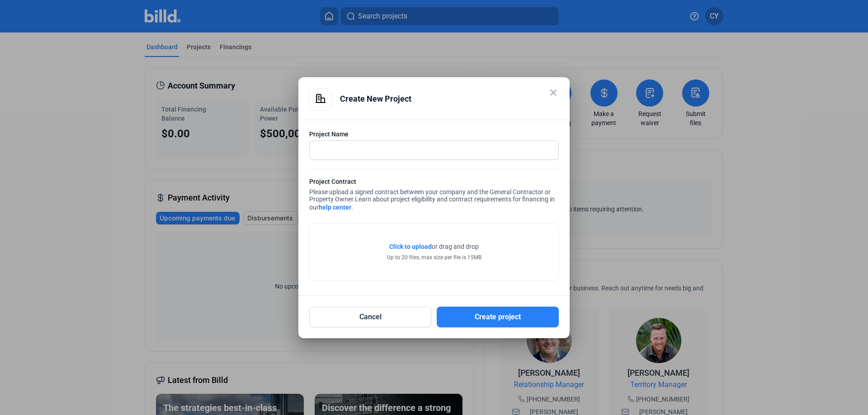  Describe the element at coordinates (455, 247) in the screenshot. I see `span: or drag and drop` at that location.